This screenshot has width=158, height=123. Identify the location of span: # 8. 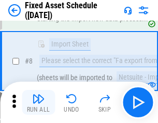
(29, 61).